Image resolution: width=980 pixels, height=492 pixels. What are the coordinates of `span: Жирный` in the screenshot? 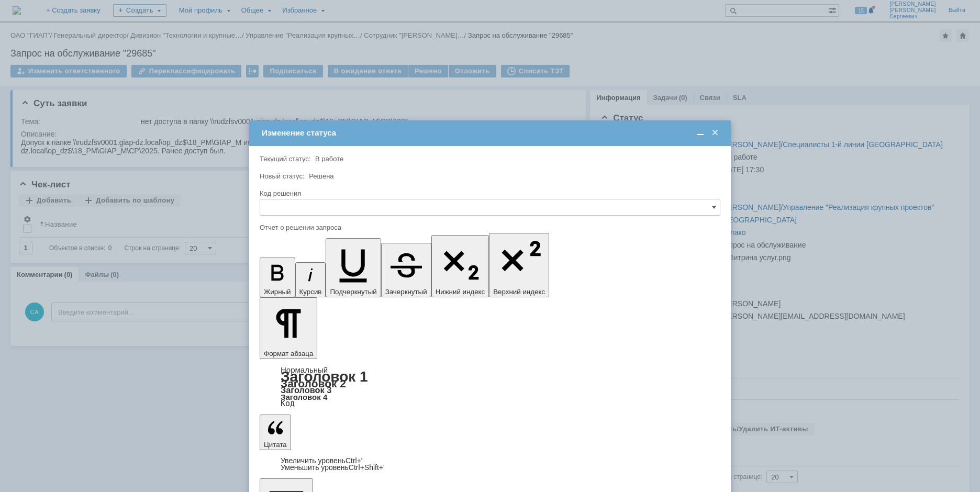 It's located at (278, 291).